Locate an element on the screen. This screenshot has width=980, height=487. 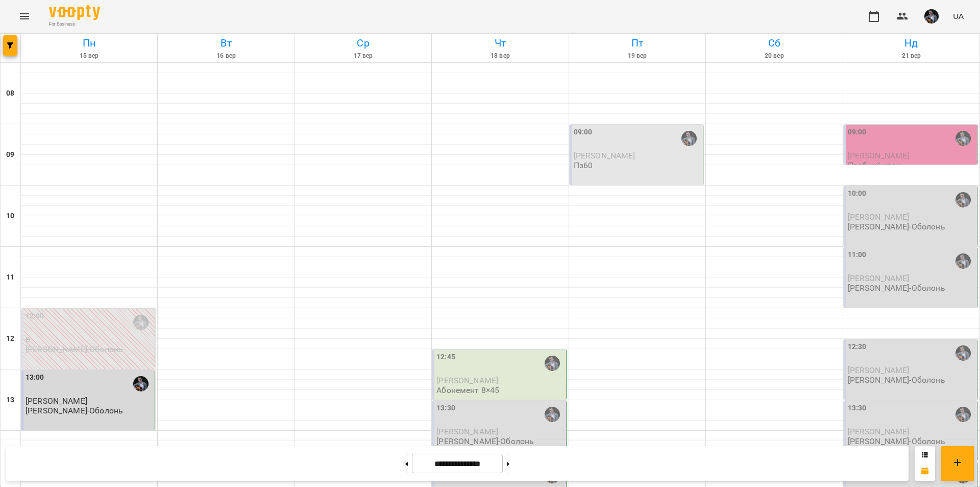
h6: 17 вер is located at coordinates (363, 55).